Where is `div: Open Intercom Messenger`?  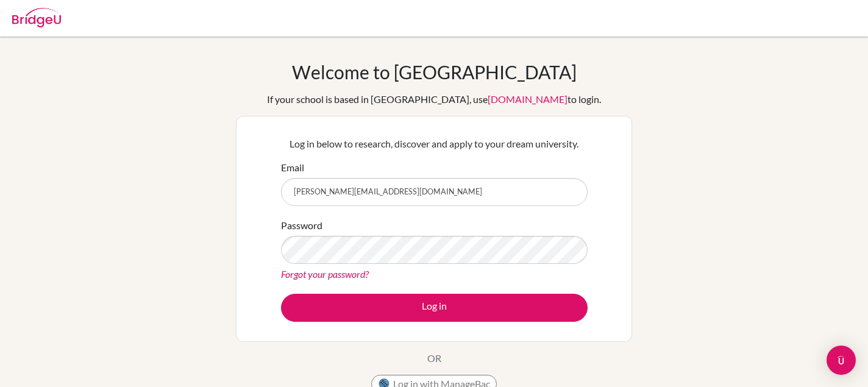
div: Open Intercom Messenger is located at coordinates (841, 360).